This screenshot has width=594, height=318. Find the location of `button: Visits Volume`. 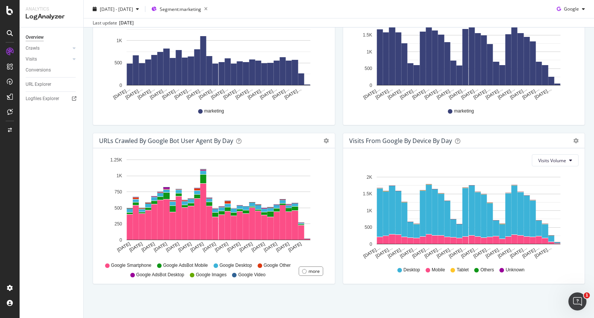

button: Visits Volume is located at coordinates (555, 160).